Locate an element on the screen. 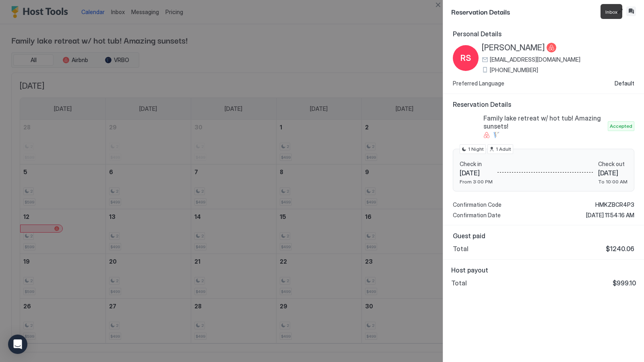 Image resolution: width=644 pixels, height=362 pixels. span: From 3:00 PM is located at coordinates (476, 182).